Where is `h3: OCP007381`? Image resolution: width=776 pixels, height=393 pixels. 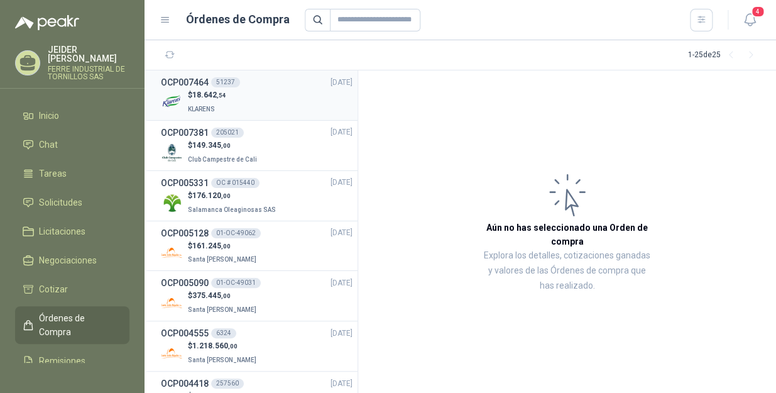 h3: OCP007381 is located at coordinates (185, 133).